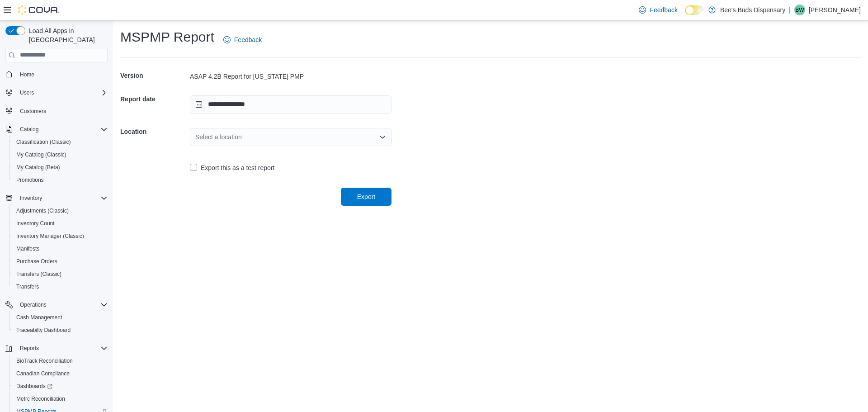 The width and height of the screenshot is (868, 412). What do you see at coordinates (196, 137) in the screenshot?
I see `input: Accessible screen reader label` at bounding box center [196, 137].